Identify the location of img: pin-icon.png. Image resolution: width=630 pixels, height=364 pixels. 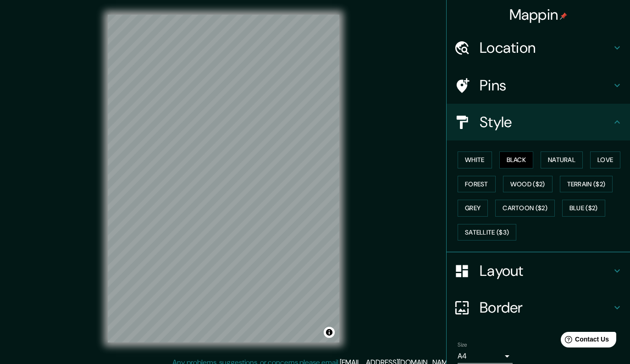
(564, 16).